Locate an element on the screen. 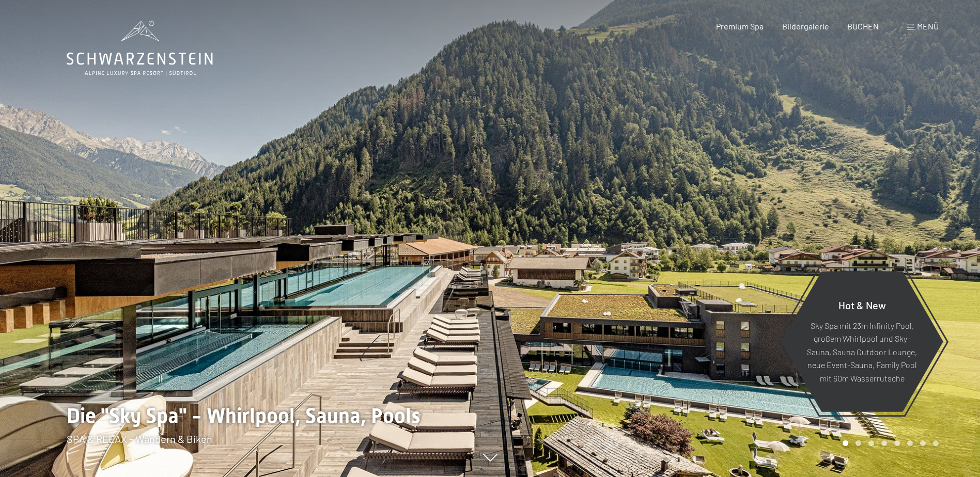 The width and height of the screenshot is (980, 477). div: Carousel Page 4 is located at coordinates (884, 443).